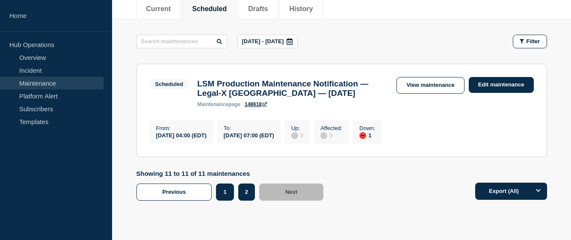  I want to click on p: Showing 11 to 11 of 11 maintenances, so click(232, 173).